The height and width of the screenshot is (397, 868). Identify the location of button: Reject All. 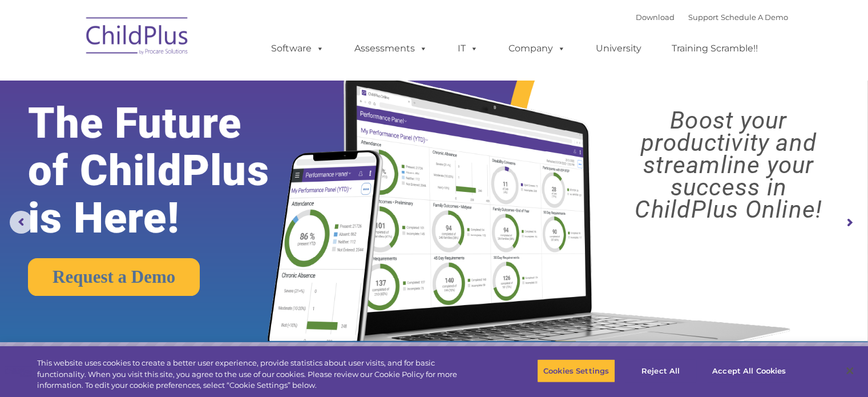
(661, 371).